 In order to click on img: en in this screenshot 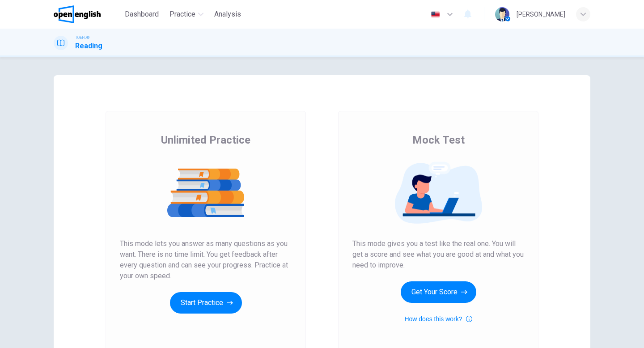, I will do `click(436, 14)`.